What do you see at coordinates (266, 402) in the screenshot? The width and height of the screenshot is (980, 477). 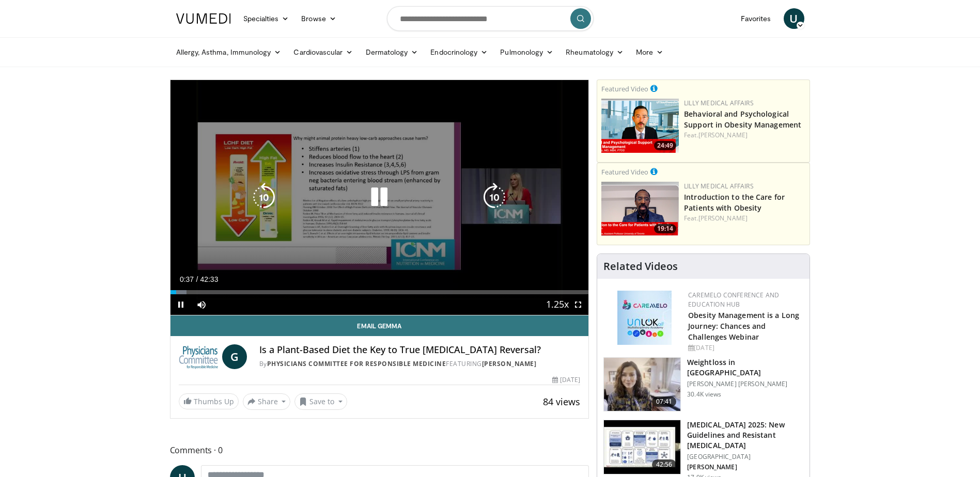 I see `button: Share` at bounding box center [266, 402].